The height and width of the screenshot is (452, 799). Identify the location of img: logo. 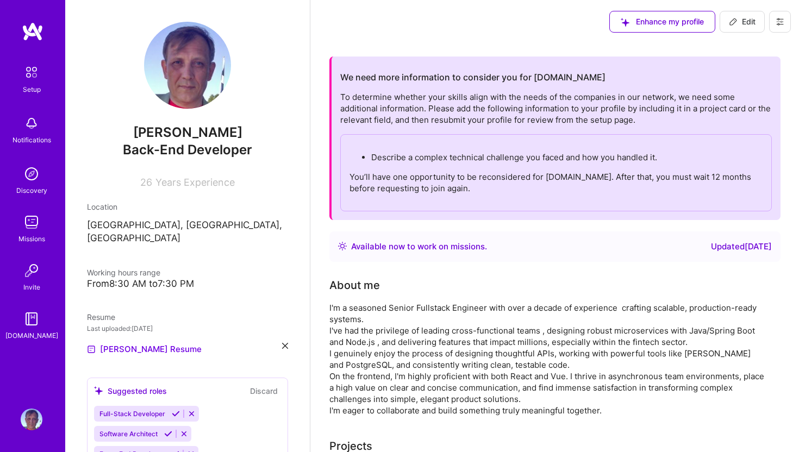
(33, 32).